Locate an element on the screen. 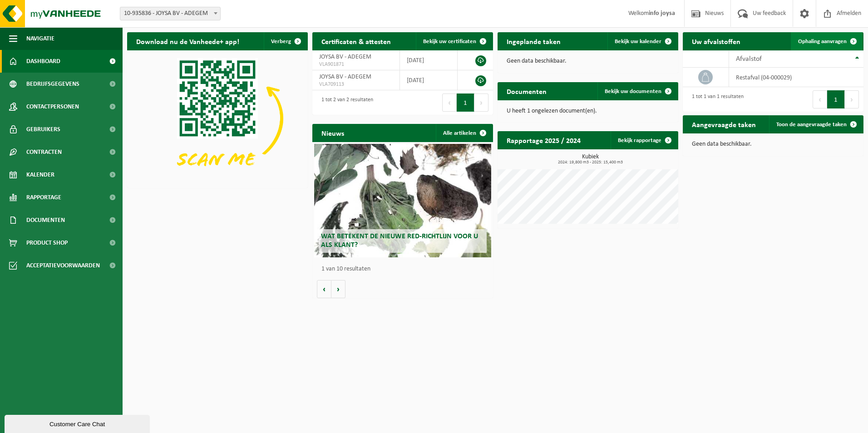 The width and height of the screenshot is (868, 433). h2: Nieuws is located at coordinates (333, 132).